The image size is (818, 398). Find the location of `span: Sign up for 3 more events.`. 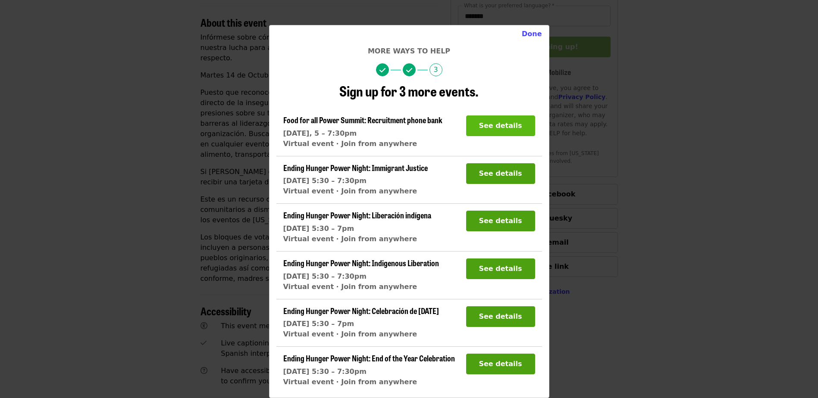

span: Sign up for 3 more events. is located at coordinates (409, 91).